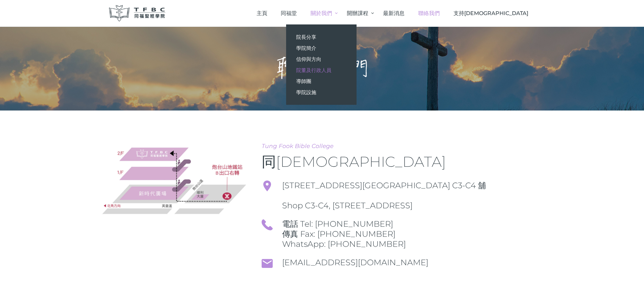 The image size is (644, 288). Describe the element at coordinates (306, 48) in the screenshot. I see `span: 學院簡介` at that location.